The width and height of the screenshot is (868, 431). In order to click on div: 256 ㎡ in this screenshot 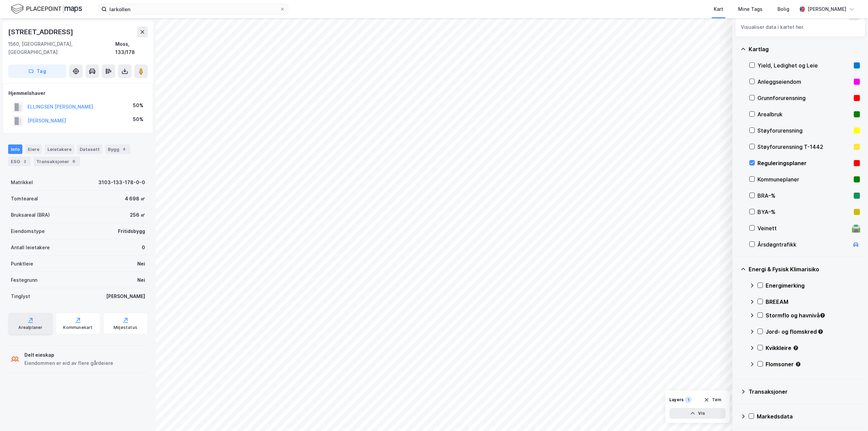, I will do `click(137, 215)`.